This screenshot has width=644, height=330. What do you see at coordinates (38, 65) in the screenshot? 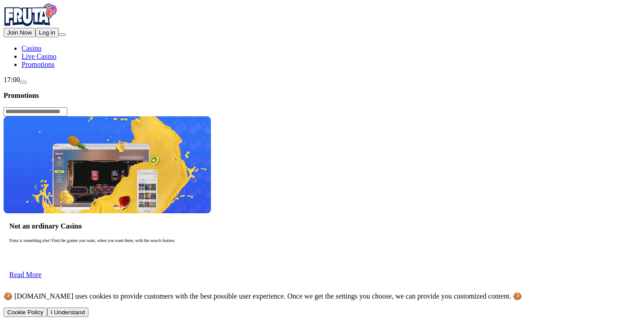
I see `span: Promotions` at bounding box center [38, 65].